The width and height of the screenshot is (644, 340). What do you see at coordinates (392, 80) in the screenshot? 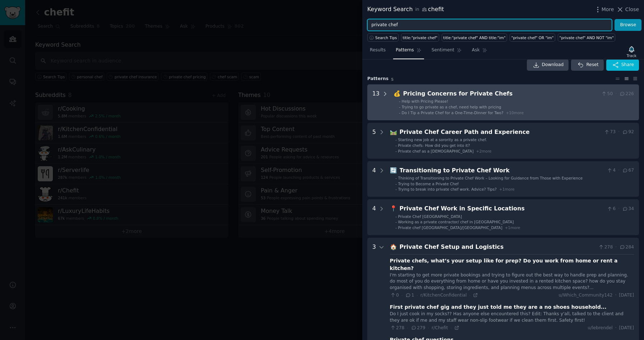
I see `span: 5` at bounding box center [392, 80].